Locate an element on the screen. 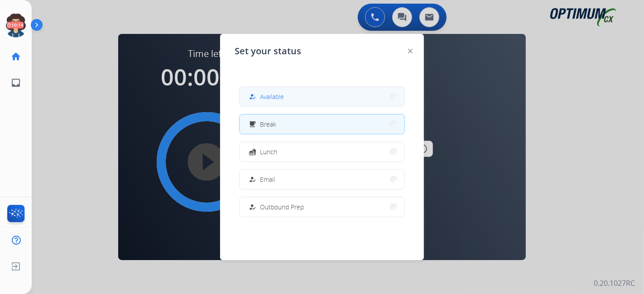 The width and height of the screenshot is (644, 294). button: Break is located at coordinates (322, 124).